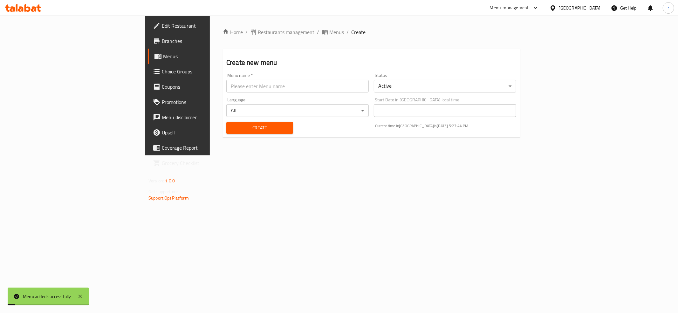 The width and height of the screenshot is (678, 313). I want to click on a: Edit Restaurant, so click(203, 26).